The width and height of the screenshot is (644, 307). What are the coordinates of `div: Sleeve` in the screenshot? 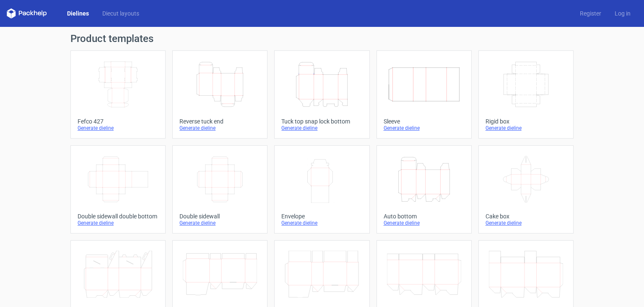 It's located at (424, 121).